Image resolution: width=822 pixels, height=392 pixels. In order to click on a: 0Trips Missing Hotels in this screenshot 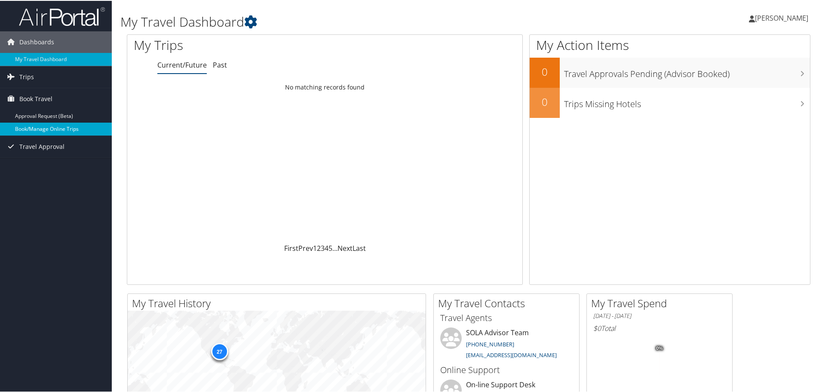, I will do `click(670, 102)`.